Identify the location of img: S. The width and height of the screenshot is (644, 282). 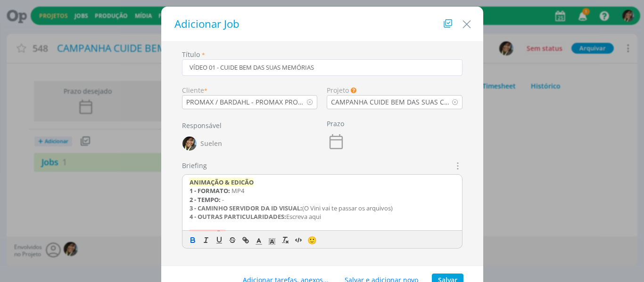
(189, 144).